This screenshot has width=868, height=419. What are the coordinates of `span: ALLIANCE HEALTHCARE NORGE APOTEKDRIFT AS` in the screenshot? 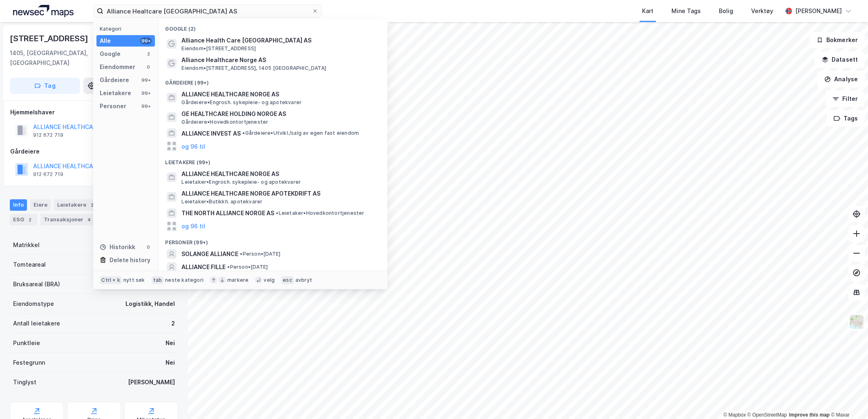 It's located at (279, 194).